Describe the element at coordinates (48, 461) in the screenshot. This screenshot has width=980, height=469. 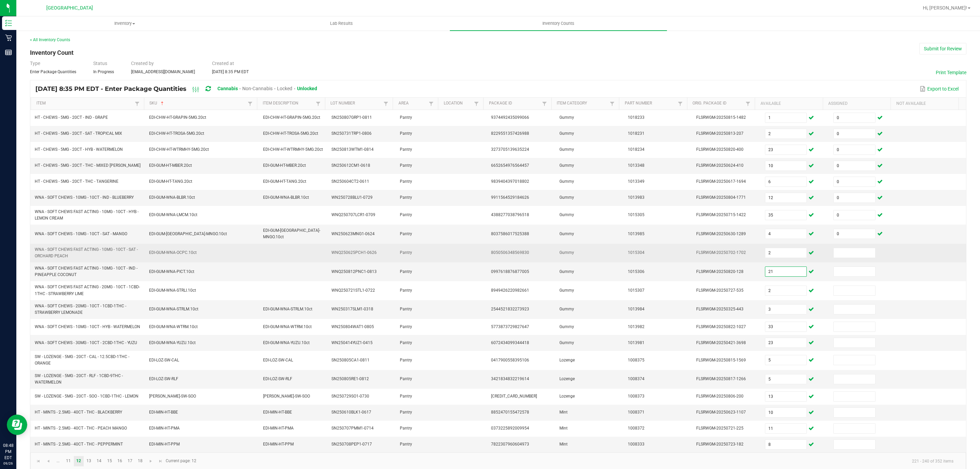
I see `span: Go to the previous page` at that location.